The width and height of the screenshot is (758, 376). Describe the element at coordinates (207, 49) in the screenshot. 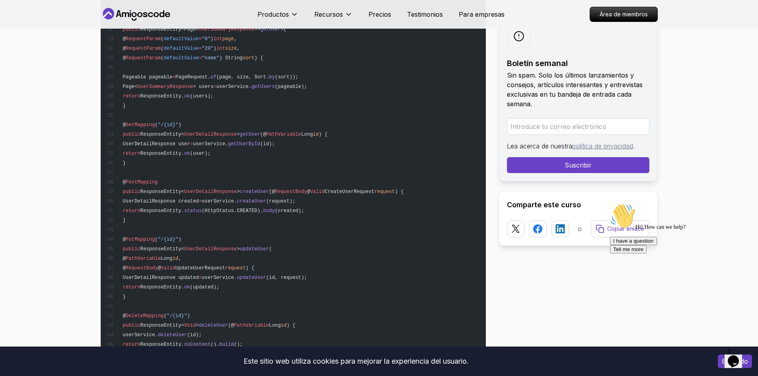

I see `span: "20"` at that location.